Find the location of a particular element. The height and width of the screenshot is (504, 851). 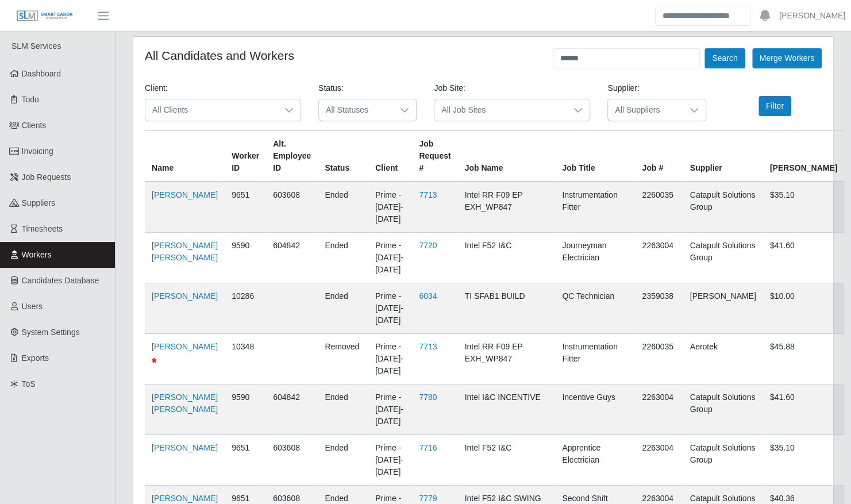

td: Journeyman Electrician is located at coordinates (595, 258).